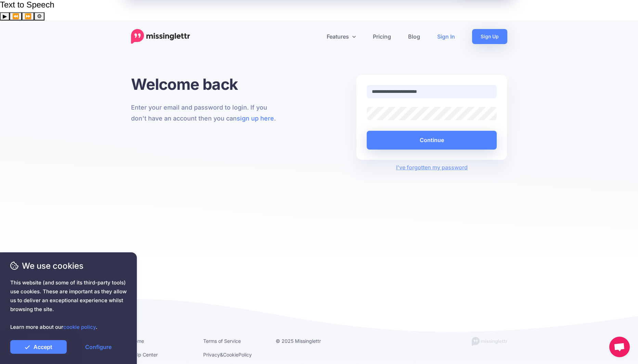  What do you see at coordinates (446, 36) in the screenshot?
I see `a: Sign In` at bounding box center [446, 36].